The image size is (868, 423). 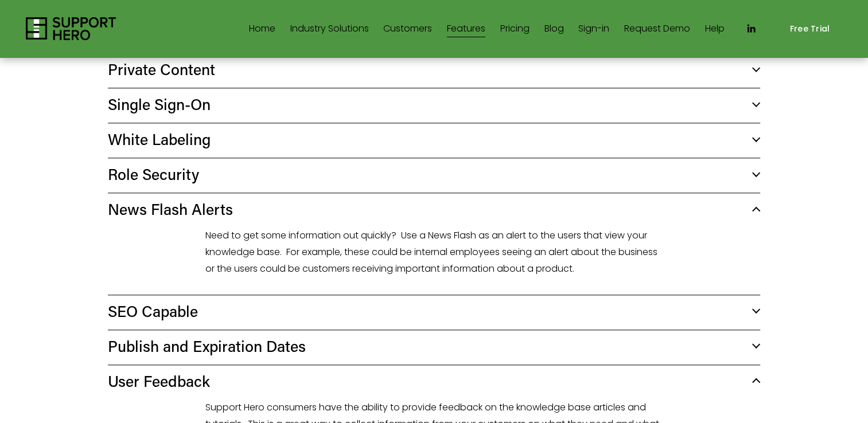 What do you see at coordinates (554, 29) in the screenshot?
I see `a: Blog` at bounding box center [554, 29].